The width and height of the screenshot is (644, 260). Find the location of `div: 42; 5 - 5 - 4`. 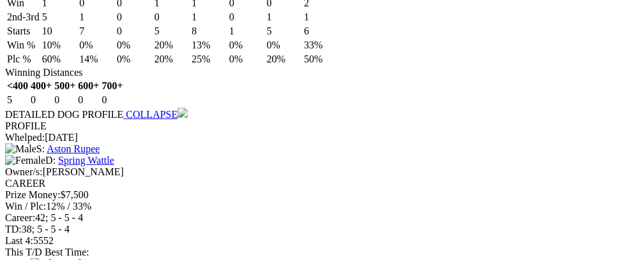

div: 42; 5 - 5 - 4 is located at coordinates (322, 218).